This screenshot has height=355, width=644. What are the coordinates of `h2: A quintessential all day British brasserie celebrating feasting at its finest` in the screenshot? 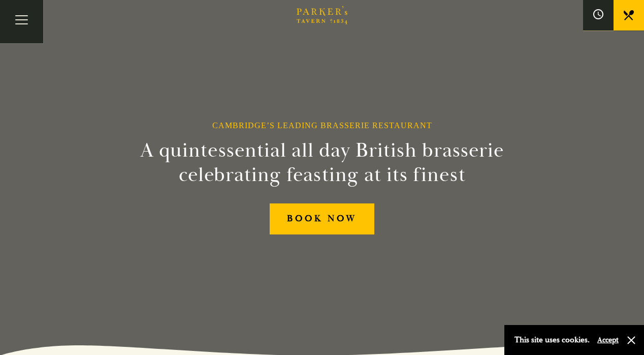 It's located at (322, 163).